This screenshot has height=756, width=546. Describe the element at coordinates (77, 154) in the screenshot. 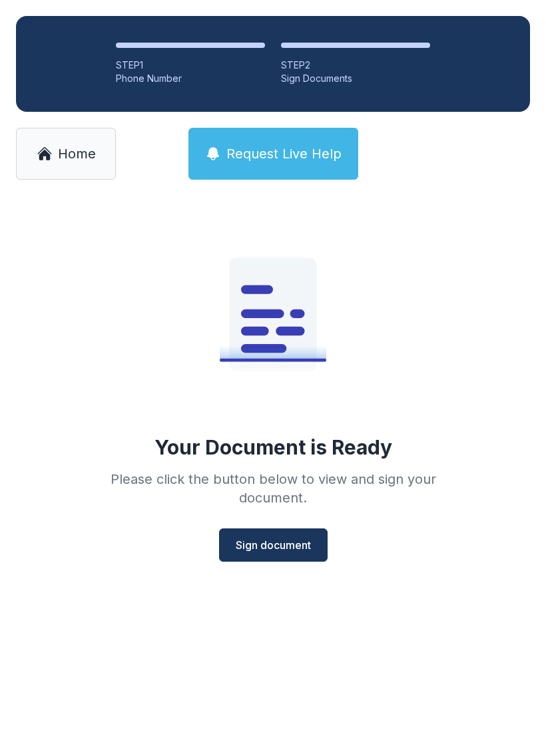

I see `span: Home` at that location.